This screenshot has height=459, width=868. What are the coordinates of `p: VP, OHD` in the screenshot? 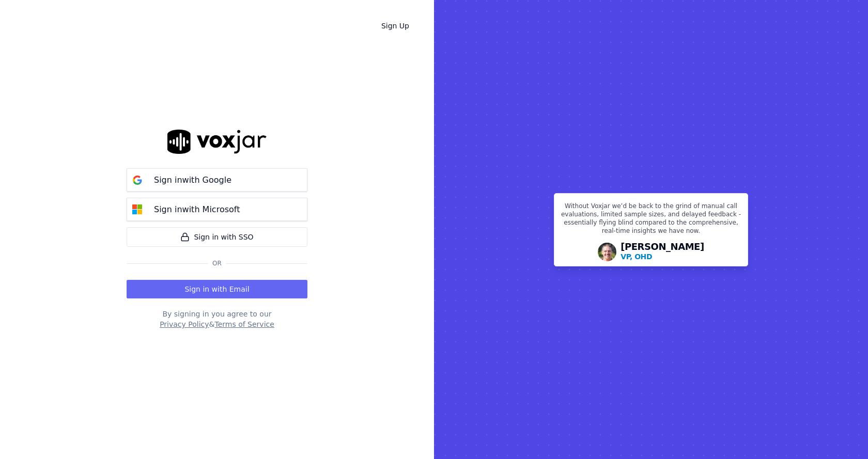 It's located at (636, 257).